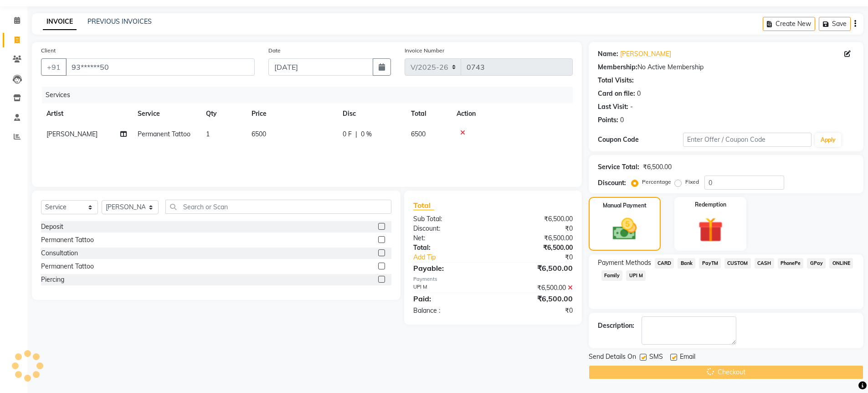 The height and width of the screenshot is (393, 868). I want to click on img: _gift.svg, so click(710, 230).